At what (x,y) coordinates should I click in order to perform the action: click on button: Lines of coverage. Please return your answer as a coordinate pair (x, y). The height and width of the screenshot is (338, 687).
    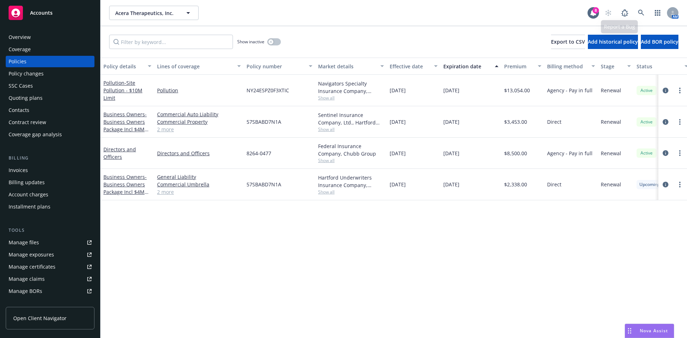
    Looking at the image, I should click on (199, 66).